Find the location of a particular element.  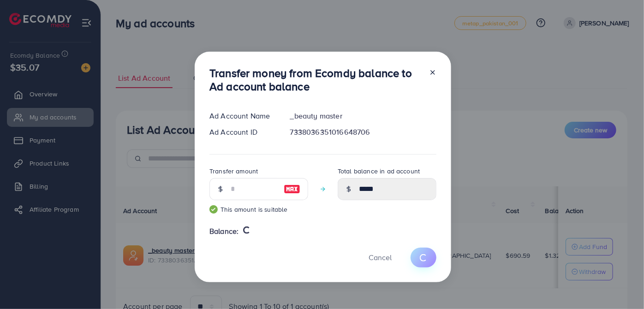

div: Ad Account ID is located at coordinates (242, 132).